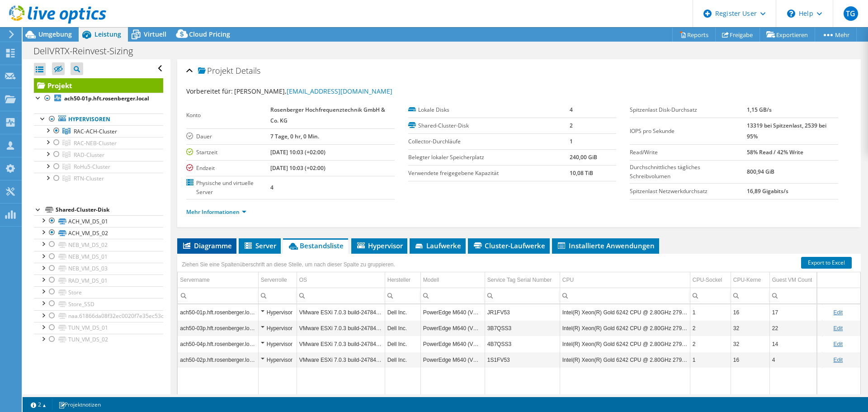 Image resolution: width=868 pixels, height=412 pixels. Describe the element at coordinates (774, 152) in the screenshot. I see `b: 58% Read / 42% Write` at that location.